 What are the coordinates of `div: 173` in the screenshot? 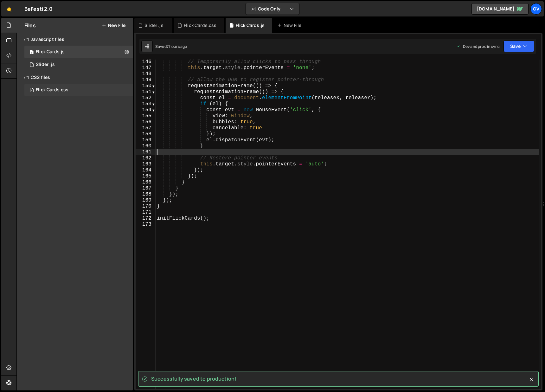 It's located at (145, 224).